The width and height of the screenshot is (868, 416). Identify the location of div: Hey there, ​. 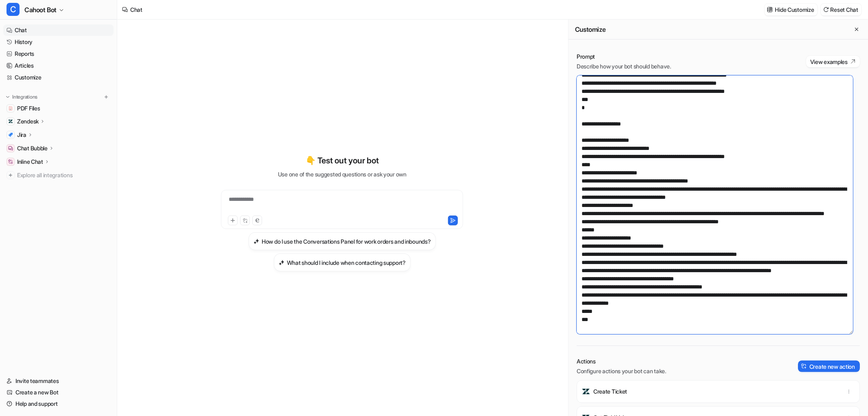
(70, 180).